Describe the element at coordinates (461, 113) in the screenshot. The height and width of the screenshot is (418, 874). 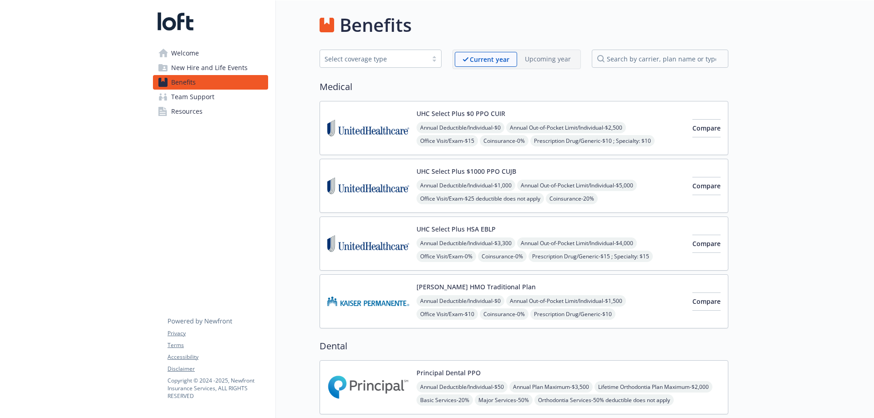
I see `button: UHC Select Plus $0 PPO CUIR` at that location.